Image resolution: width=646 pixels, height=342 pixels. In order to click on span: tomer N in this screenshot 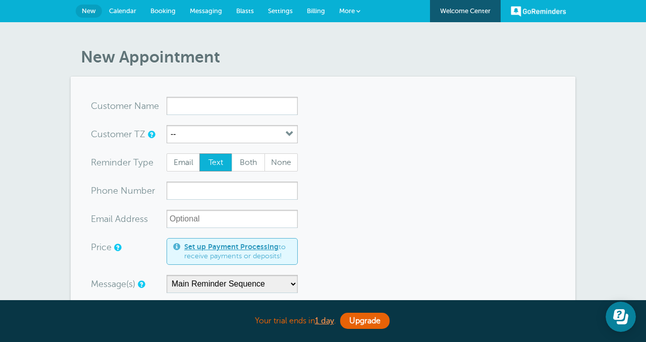, I will do `click(124, 106)`.